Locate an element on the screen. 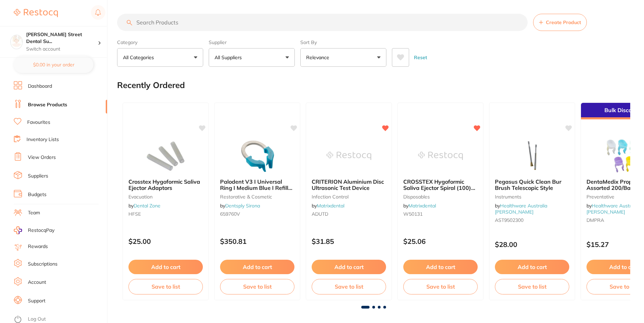 This screenshot has height=323, width=644. small: restorative & cosmetic is located at coordinates (258, 197).